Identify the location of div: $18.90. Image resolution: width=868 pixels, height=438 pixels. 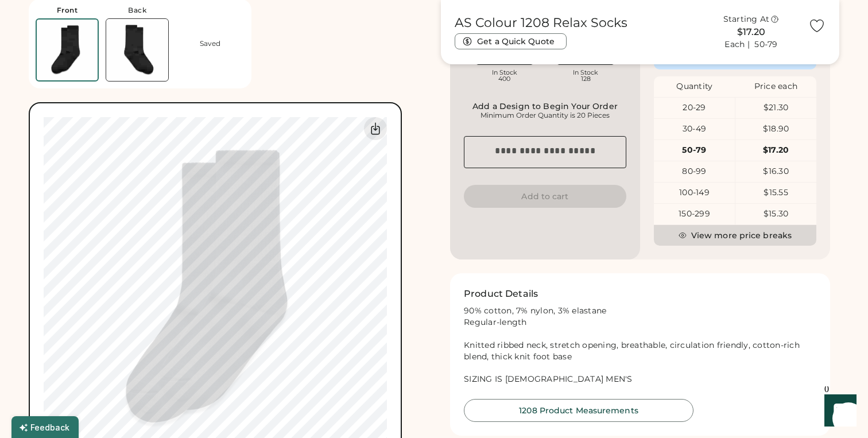
(776, 129).